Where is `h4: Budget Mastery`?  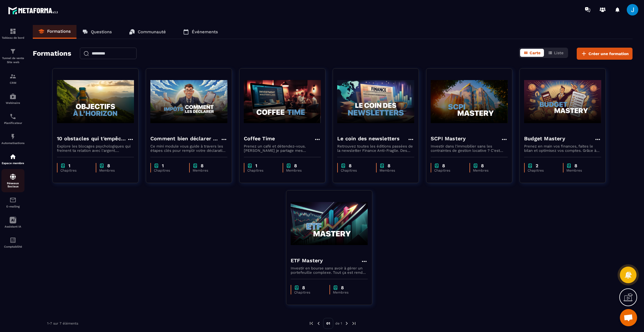 h4: Budget Mastery is located at coordinates (544, 139).